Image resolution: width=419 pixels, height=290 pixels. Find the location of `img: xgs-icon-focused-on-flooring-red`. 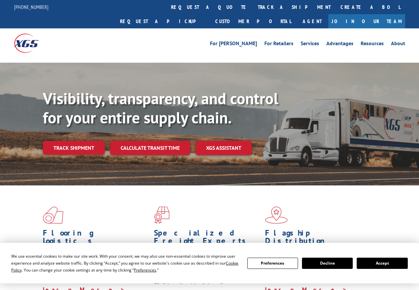

img: xgs-icon-focused-on-flooring-red is located at coordinates (161, 215).